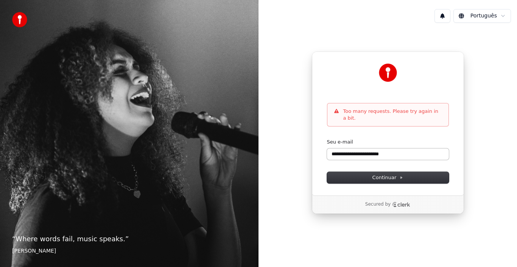 The height and width of the screenshot is (267, 517). Describe the element at coordinates (388, 178) in the screenshot. I see `button: Continuar` at that location.